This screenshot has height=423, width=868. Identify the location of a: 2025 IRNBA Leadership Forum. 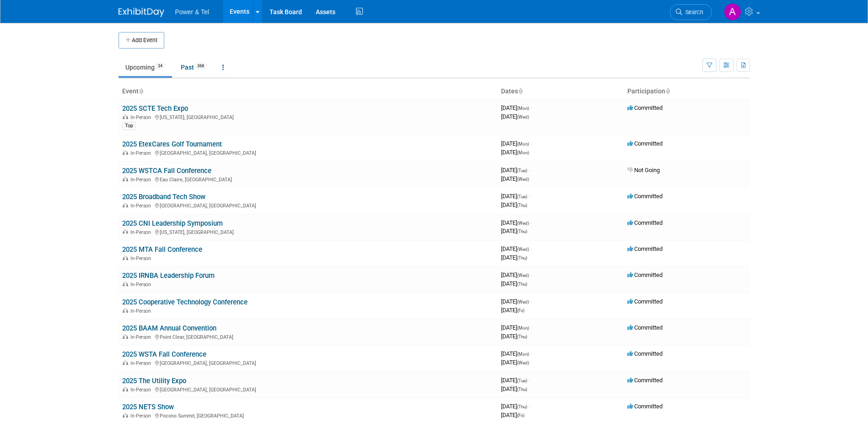
(169, 276).